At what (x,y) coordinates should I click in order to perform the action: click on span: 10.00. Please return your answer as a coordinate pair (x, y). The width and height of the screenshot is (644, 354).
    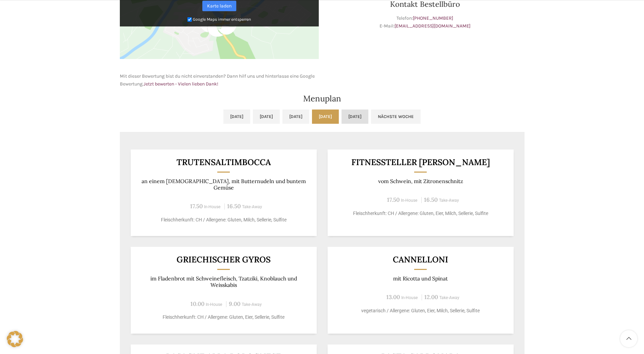
    Looking at the image, I should click on (197, 304).